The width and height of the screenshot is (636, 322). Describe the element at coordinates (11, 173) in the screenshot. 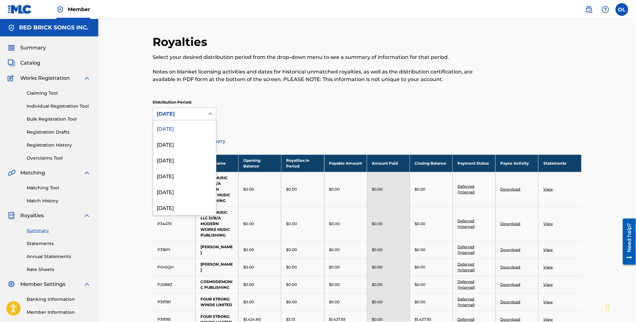

I see `img: Matching` at that location.